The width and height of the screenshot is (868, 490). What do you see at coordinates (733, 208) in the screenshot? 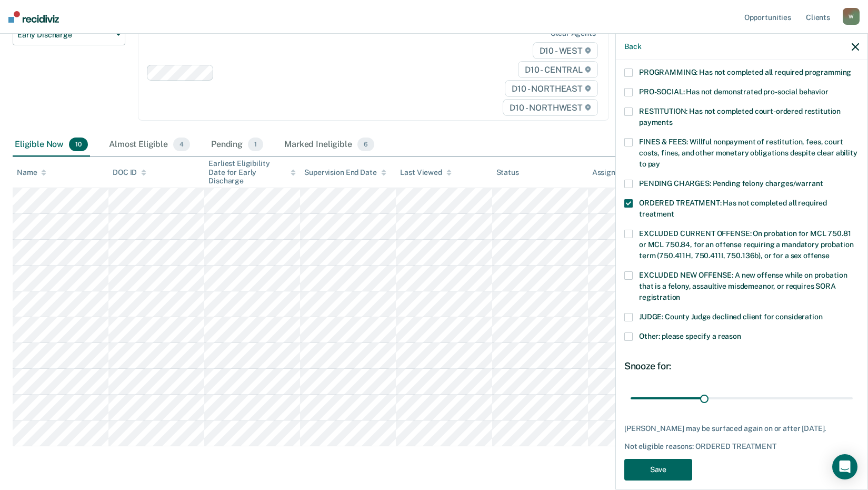
I see `span: ORDERED TREATMENT: Has not completed all required treatment` at bounding box center [733, 208].